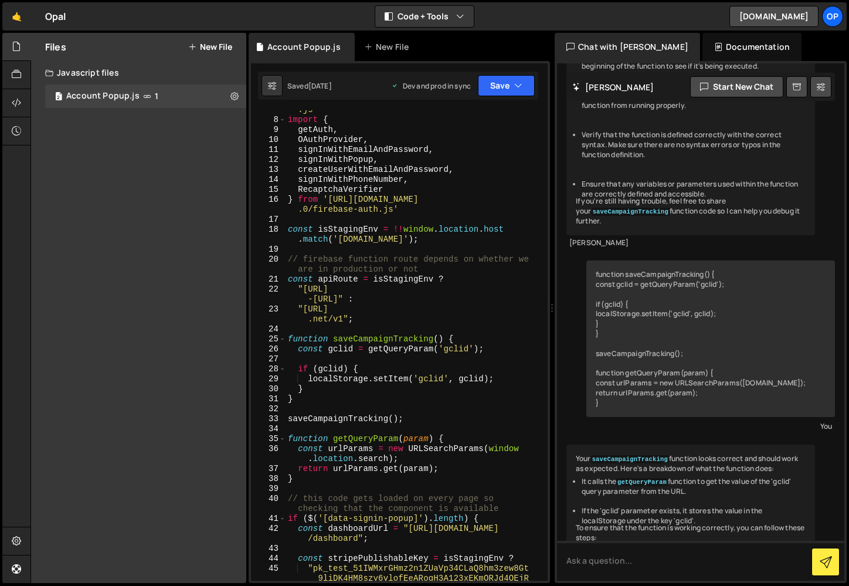  Describe the element at coordinates (268, 189) in the screenshot. I see `div: 15` at that location.